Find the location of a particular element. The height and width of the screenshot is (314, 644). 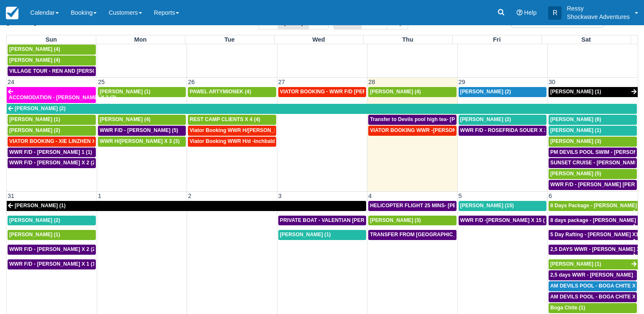

span: 30 is located at coordinates (552, 82).